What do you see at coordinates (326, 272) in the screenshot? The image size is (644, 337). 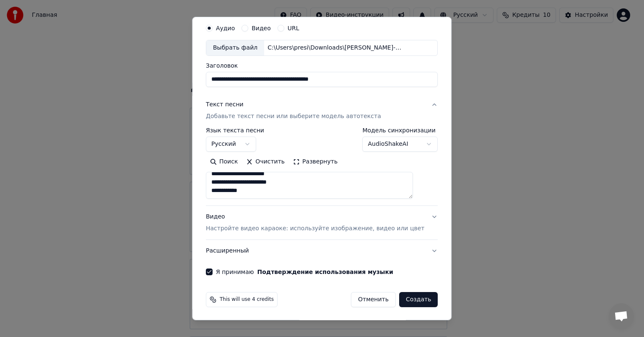 I see `button: Я принимаю` at bounding box center [326, 272].